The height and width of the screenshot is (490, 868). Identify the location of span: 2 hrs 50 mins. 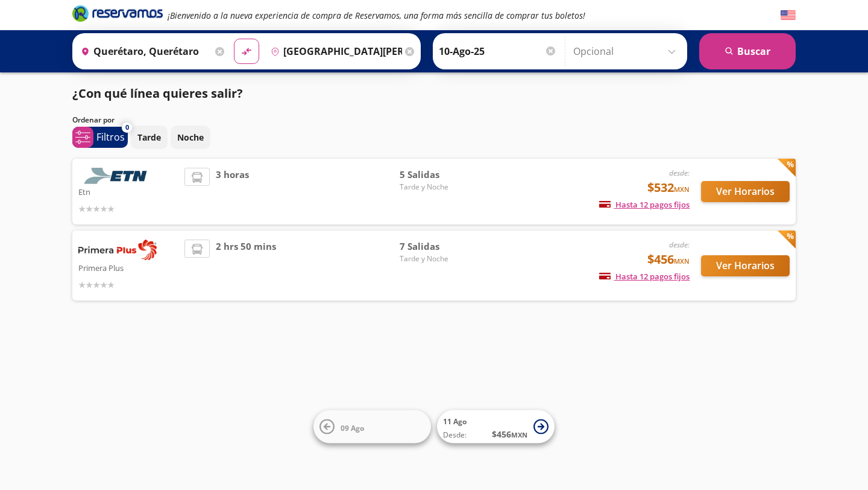
(246, 265).